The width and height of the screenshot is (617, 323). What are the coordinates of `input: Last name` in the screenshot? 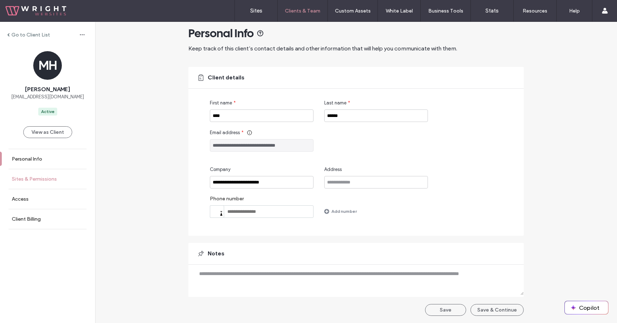 It's located at (376, 116).